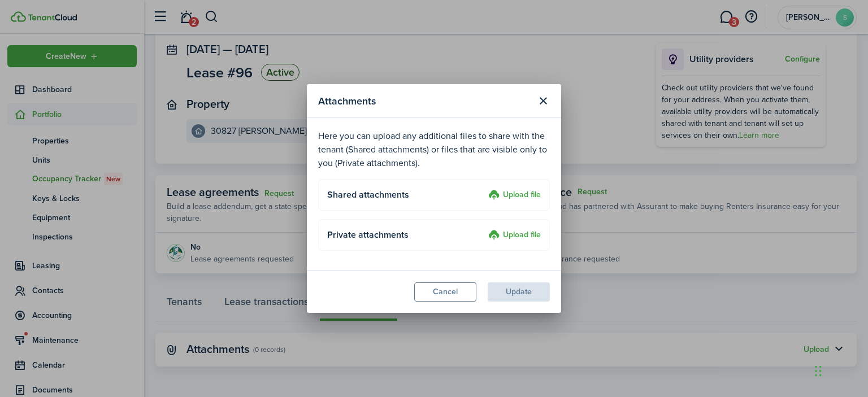  I want to click on modal-title: Attachments, so click(424, 100).